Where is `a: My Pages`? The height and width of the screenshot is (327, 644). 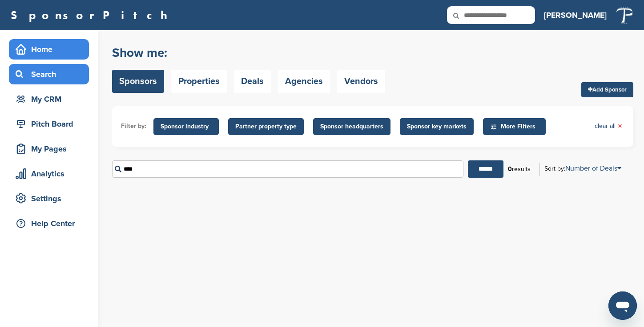 a: My Pages is located at coordinates (49, 149).